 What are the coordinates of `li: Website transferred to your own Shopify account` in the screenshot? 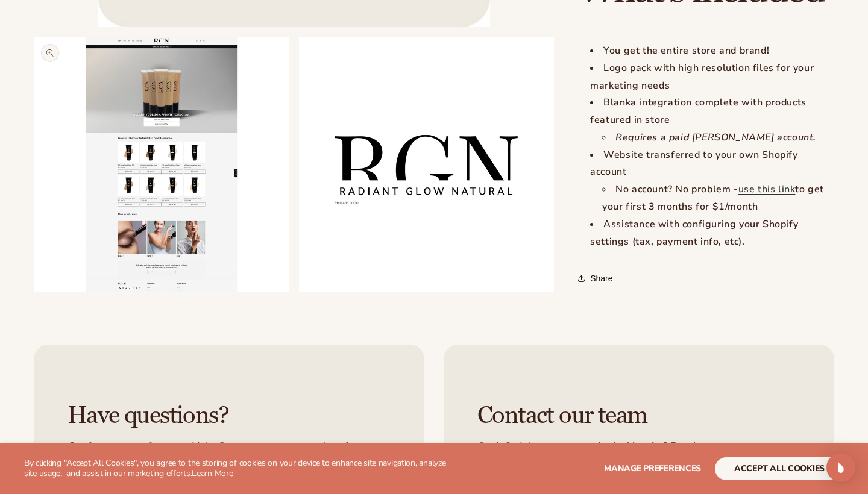 It's located at (712, 181).